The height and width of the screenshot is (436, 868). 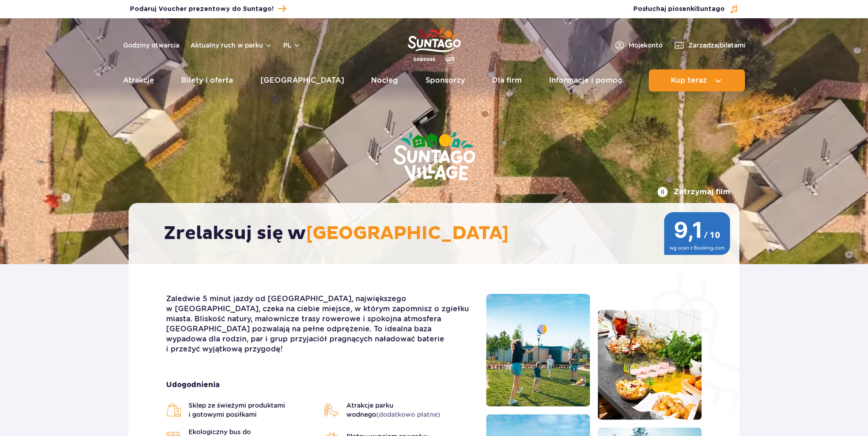 I want to click on a: Zarządzajbiletami, so click(x=709, y=45).